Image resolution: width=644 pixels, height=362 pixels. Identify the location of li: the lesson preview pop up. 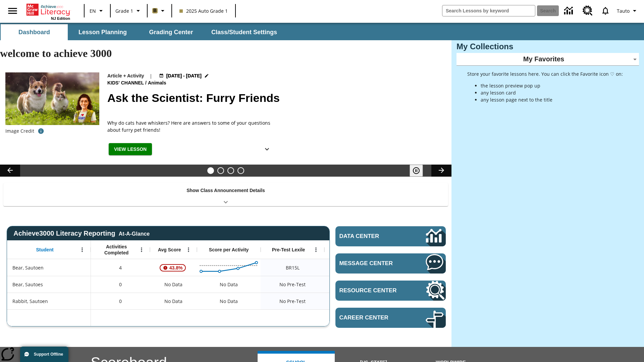
(552, 86).